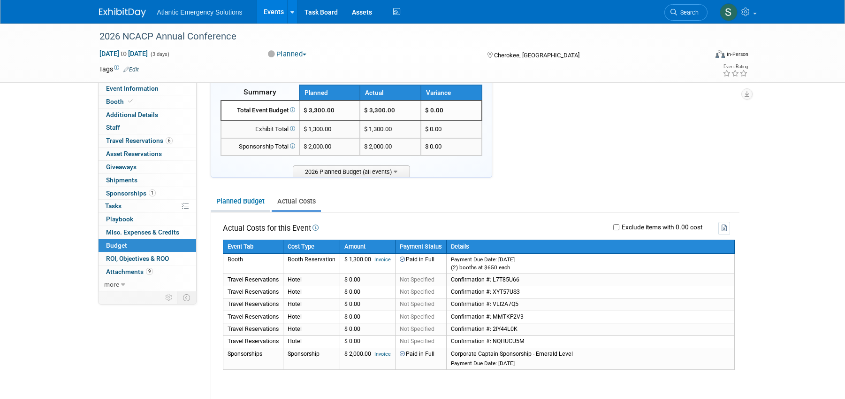  Describe the element at coordinates (590, 358) in the screenshot. I see `td: Corporate Captain Sponsorship - Emerald Level` at that location.